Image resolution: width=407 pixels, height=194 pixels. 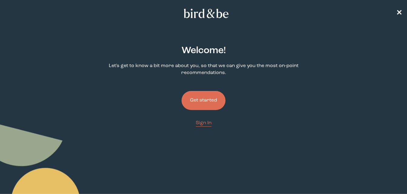 I want to click on p: Let's get to know a bit more about you, so that we can give you the most on-point recommendations., so click(x=203, y=70).